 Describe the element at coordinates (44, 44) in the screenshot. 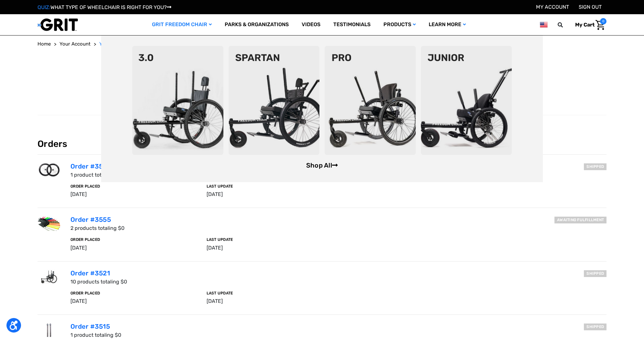

I see `span: Home` at that location.